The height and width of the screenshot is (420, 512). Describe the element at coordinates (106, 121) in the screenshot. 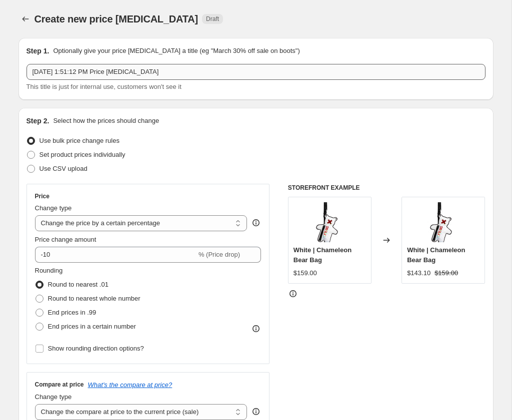

I see `p: Select how the prices should change` at that location.